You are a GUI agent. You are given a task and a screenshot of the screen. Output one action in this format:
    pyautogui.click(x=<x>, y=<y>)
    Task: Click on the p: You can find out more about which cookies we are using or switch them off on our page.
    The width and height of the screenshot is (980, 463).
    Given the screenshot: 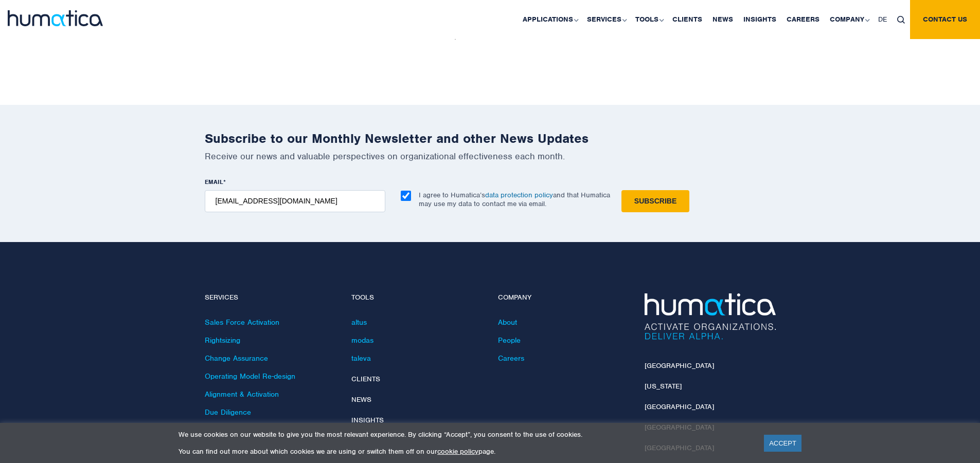 What is the action you would take?
    pyautogui.click(x=464, y=451)
    